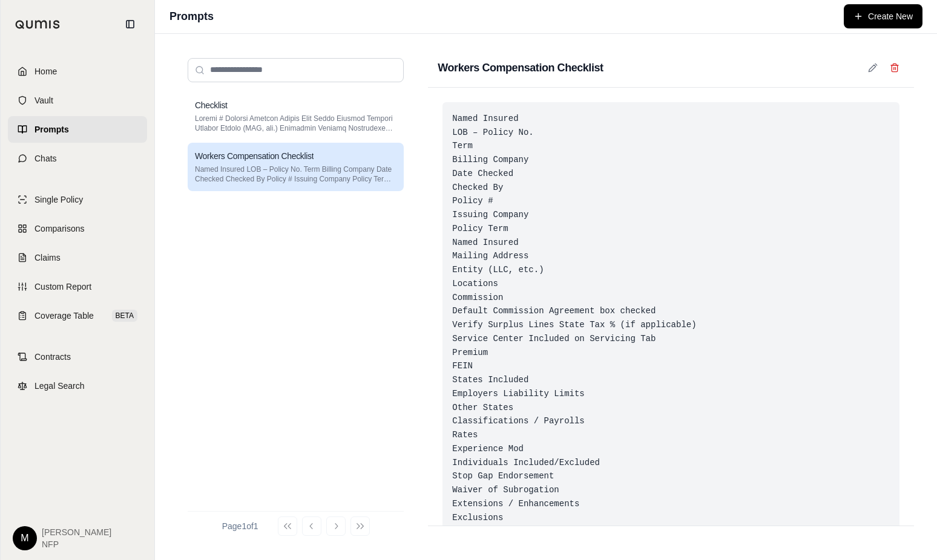 The image size is (937, 560). Describe the element at coordinates (52, 357) in the screenshot. I see `span: Contracts` at that location.